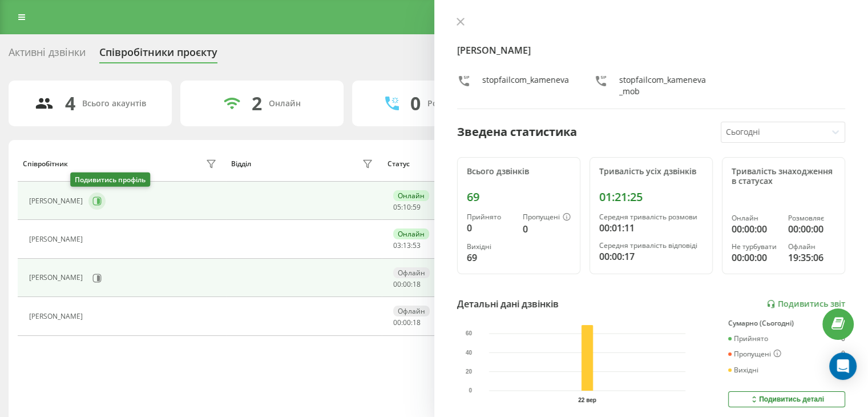  What do you see at coordinates (519, 171) in the screenshot?
I see `div: Всього дзвінків` at bounding box center [519, 171].